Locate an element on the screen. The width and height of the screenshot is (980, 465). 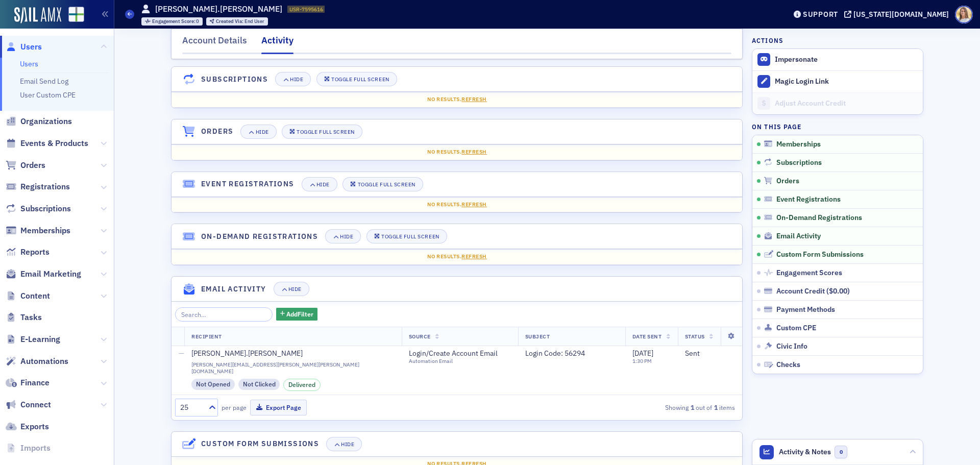
span: Add Filter is located at coordinates (300, 314).